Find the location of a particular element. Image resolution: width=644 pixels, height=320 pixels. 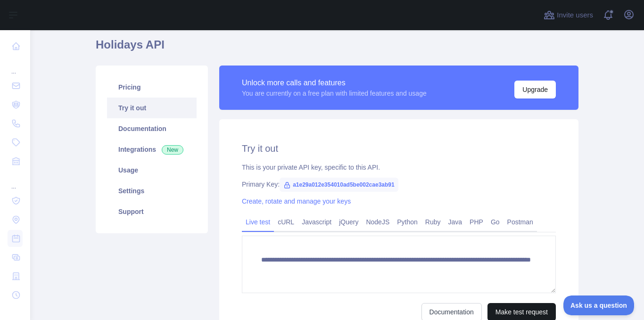

span: Invite users is located at coordinates (575, 15).